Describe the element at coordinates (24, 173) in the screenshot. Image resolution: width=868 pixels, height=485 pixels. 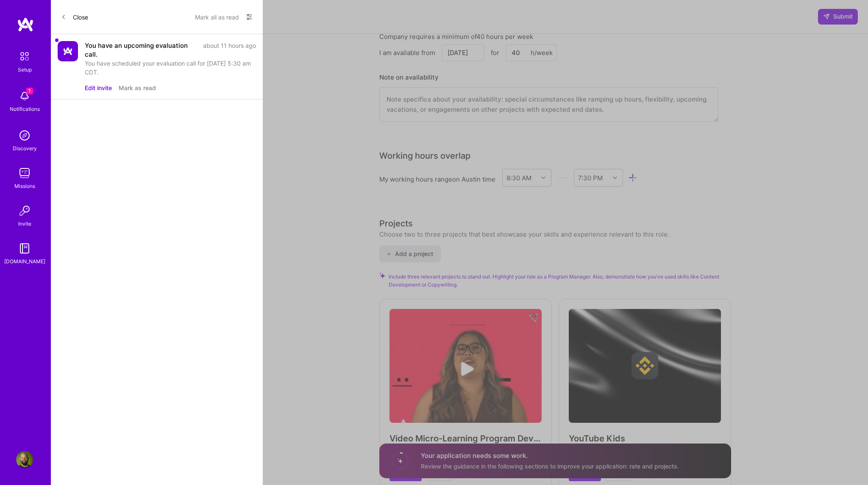
I see `img: teamwork` at that location.